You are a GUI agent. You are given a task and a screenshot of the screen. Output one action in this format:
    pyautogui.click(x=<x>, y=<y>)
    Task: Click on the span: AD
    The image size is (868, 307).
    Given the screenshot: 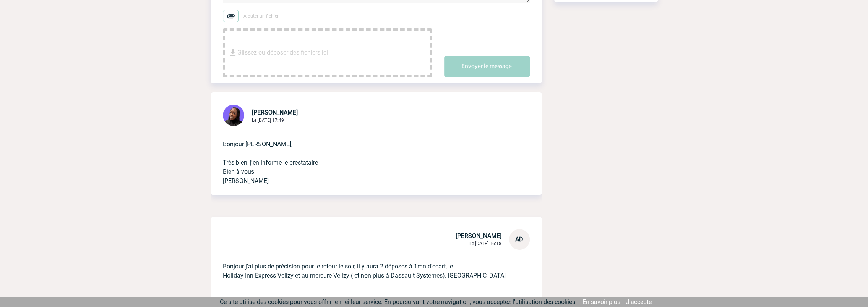 What is the action you would take?
    pyautogui.click(x=519, y=239)
    